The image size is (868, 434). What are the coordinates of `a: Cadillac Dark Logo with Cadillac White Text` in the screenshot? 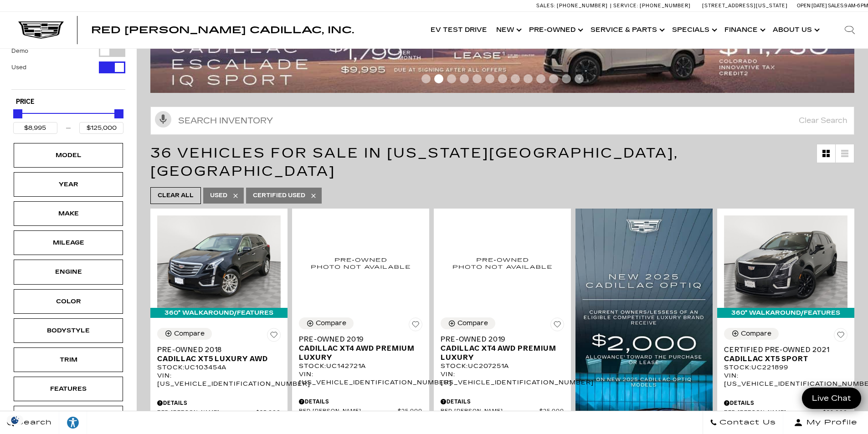 It's located at (41, 30).